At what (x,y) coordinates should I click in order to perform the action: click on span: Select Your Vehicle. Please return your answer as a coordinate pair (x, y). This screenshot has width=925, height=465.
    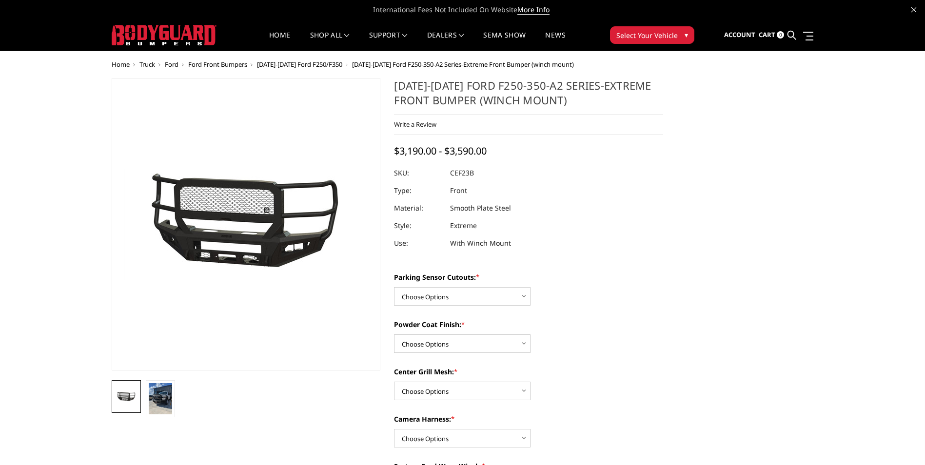
    Looking at the image, I should click on (647, 35).